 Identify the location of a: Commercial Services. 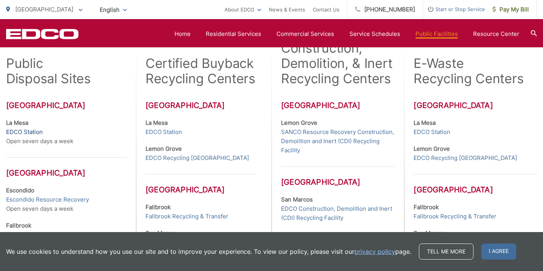
(305, 34).